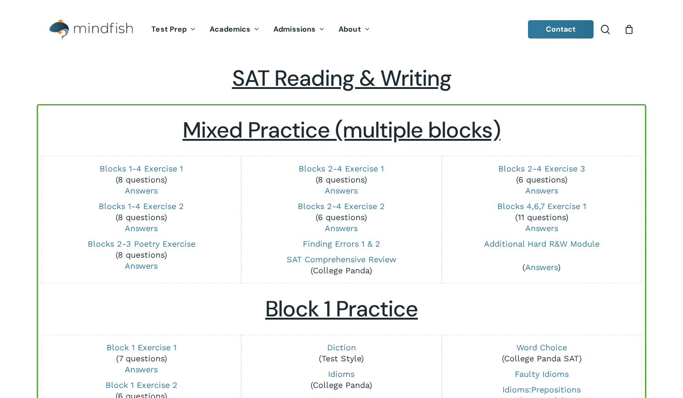  Describe the element at coordinates (294, 29) in the screenshot. I see `span: Admissions` at that location.